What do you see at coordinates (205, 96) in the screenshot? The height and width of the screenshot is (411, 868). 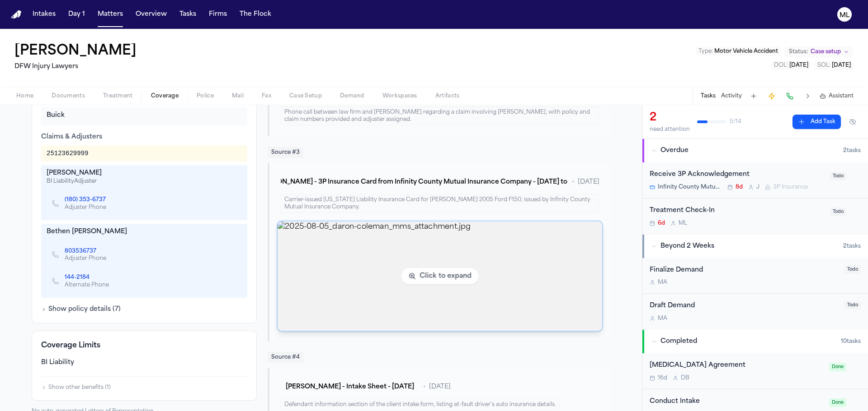 I see `span: Police` at bounding box center [205, 96].